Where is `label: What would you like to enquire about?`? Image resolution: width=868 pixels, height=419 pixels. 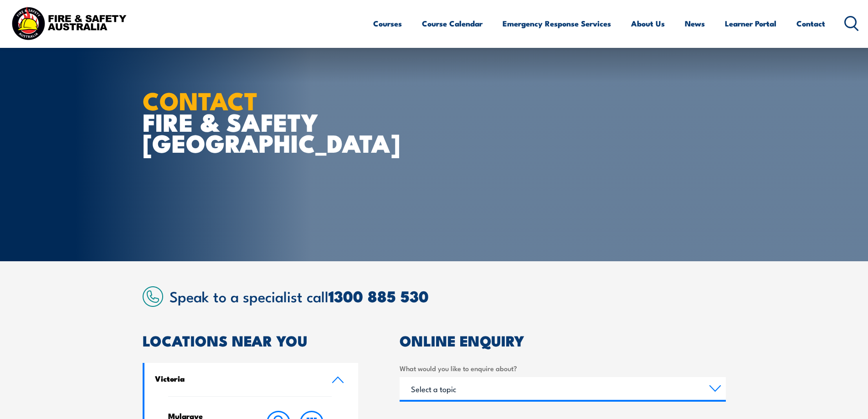
label: What would you like to enquire about? is located at coordinates (563, 368).